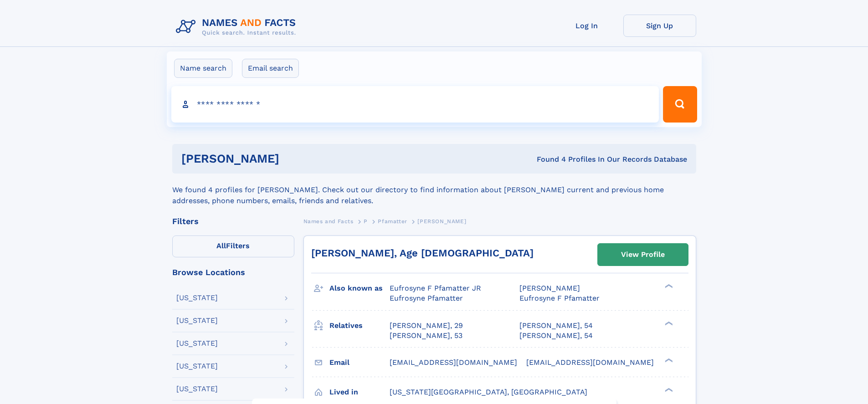  What do you see at coordinates (559, 298) in the screenshot?
I see `span: Eufrosyne F Pfamatter` at bounding box center [559, 298].